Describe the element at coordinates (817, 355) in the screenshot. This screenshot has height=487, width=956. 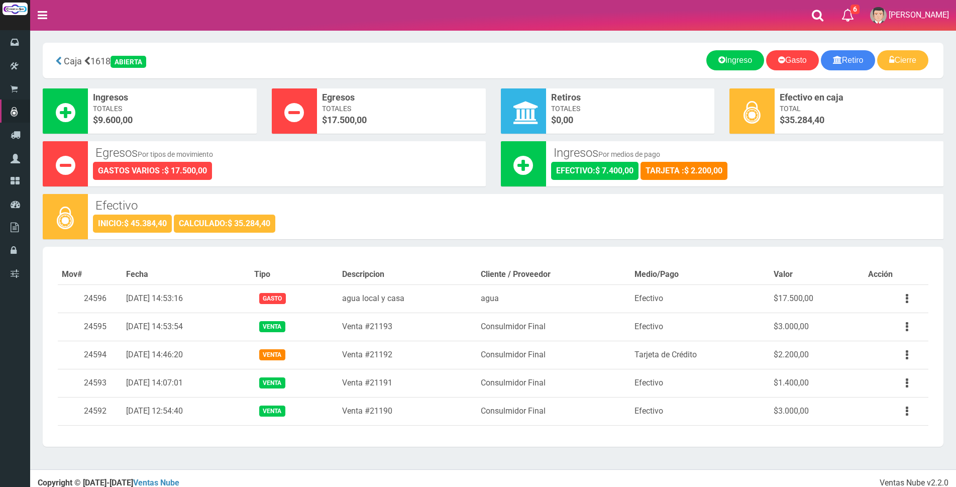
I see `td: $2.200,00` at that location.